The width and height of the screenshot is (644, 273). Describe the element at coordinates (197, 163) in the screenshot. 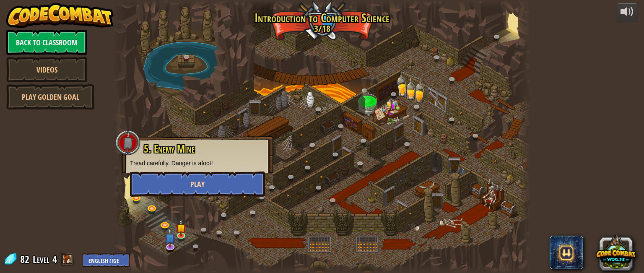

I see `p: Tread carefully. Danger is afoot!` at that location.